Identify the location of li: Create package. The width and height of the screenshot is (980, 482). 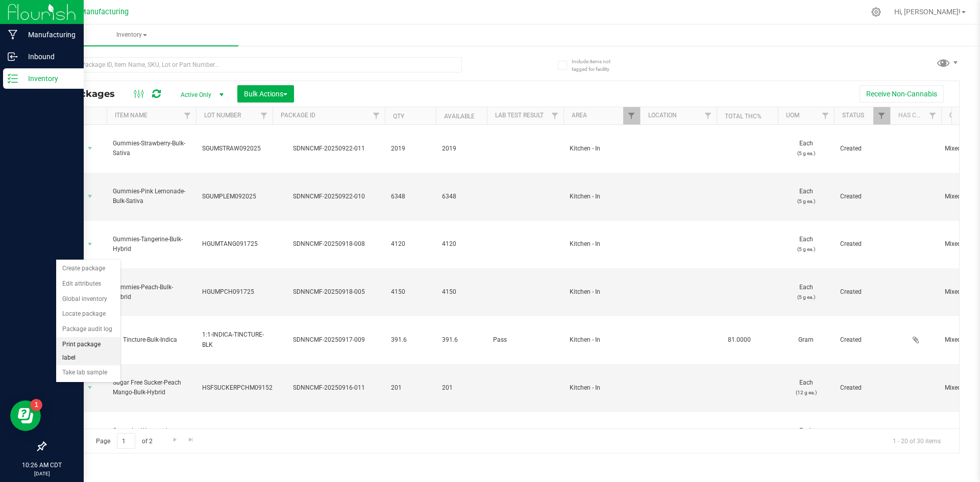
(88, 269).